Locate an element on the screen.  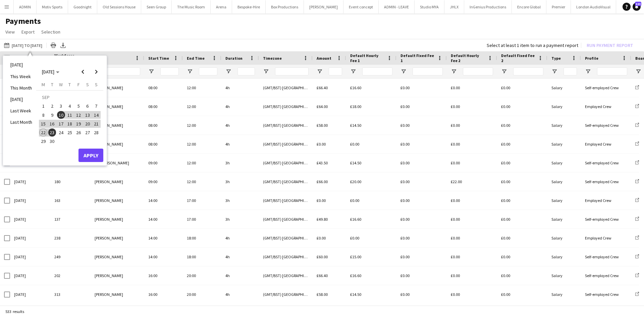
button: 14-09-2025 is located at coordinates (96, 115).